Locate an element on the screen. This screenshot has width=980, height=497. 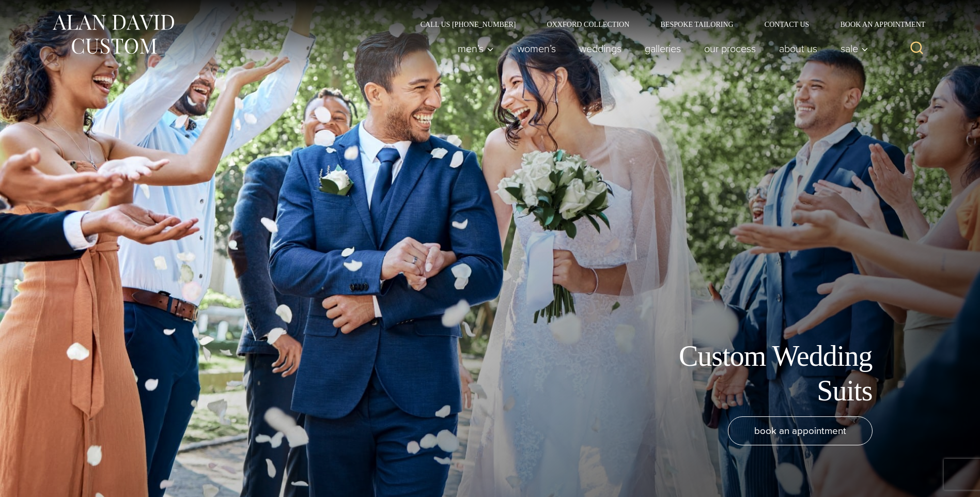
a: Book an Appointment is located at coordinates (877, 24).